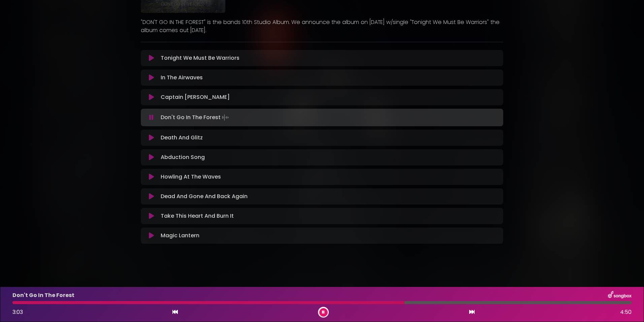 The image size is (644, 322). Describe the element at coordinates (197, 216) in the screenshot. I see `p: Take This Heart And Burn It` at that location.